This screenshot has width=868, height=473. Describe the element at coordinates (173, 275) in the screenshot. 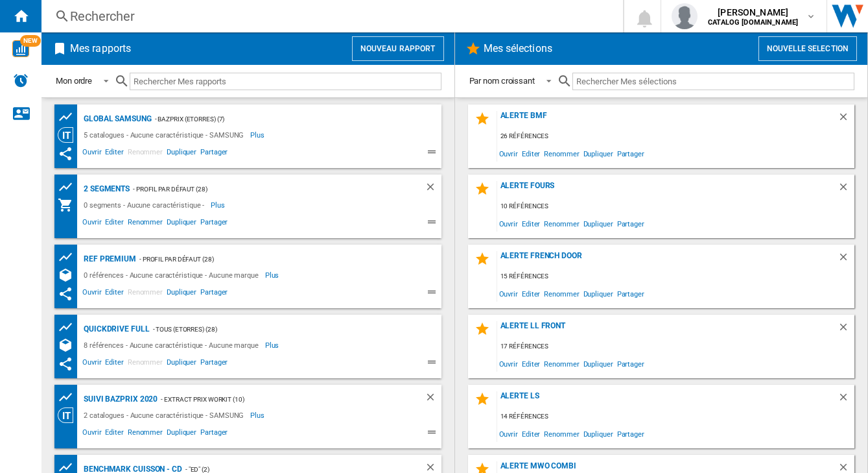

I see `div: 0 références - Aucune caractéristique - Aucune marque` at that location.